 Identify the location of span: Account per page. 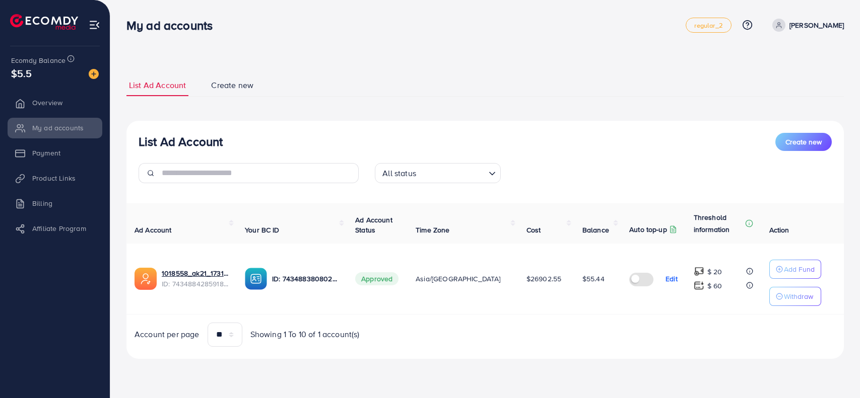
(167, 334).